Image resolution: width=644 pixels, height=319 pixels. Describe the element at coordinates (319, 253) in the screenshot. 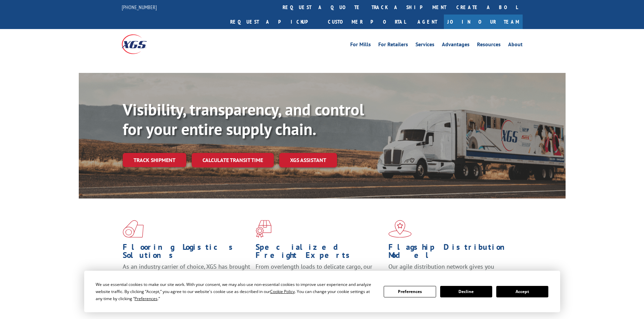

I see `h1: Specialized Freight Experts` at that location.